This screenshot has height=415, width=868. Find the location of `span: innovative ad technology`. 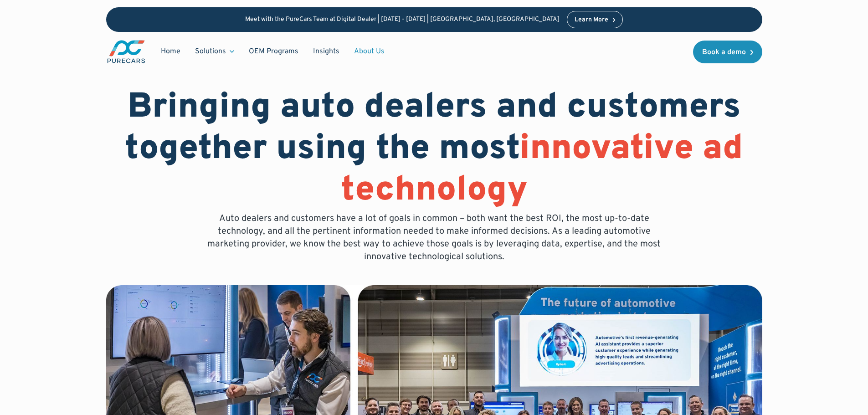

span: innovative ad technology is located at coordinates (542, 170).